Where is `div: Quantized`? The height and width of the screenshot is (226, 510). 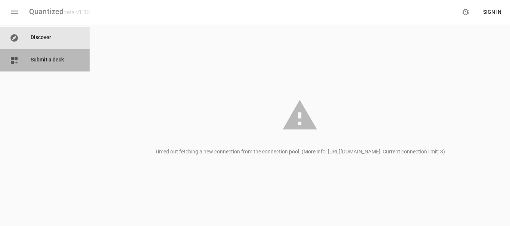
div: Quantized is located at coordinates (59, 12).